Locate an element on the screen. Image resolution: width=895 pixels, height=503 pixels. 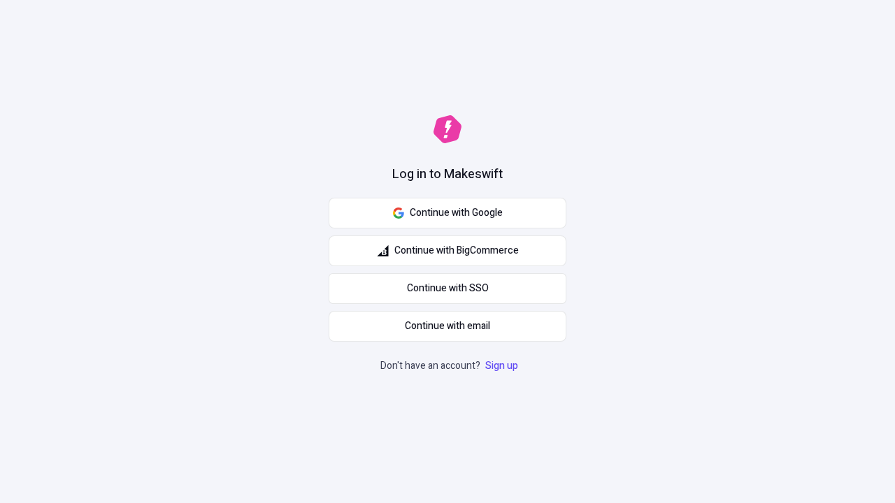
a: Continue with SSO is located at coordinates (448, 289).